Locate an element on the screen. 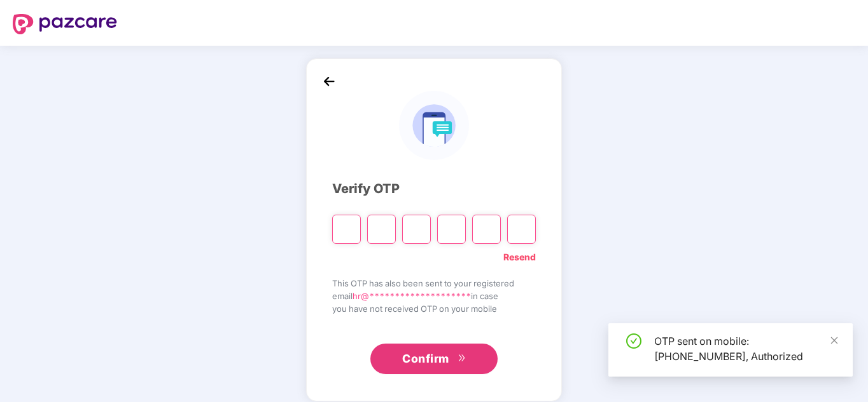  input: Digit 2 is located at coordinates (381, 229).